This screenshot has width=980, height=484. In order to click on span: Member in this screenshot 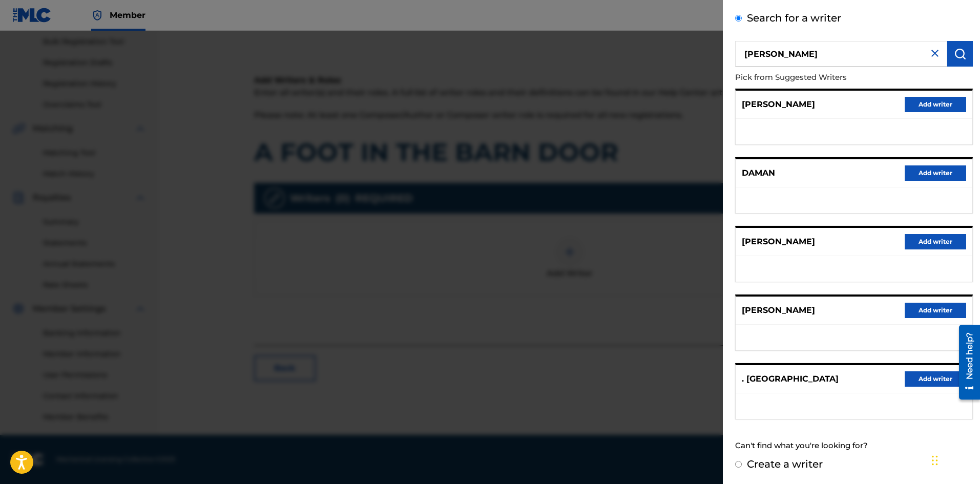, I will do `click(128, 15)`.